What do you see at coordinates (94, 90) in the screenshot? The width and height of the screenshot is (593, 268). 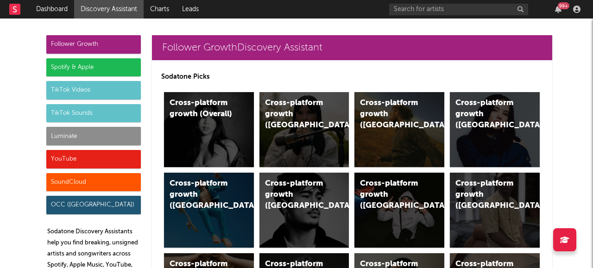 I see `div: TikTok Videos` at bounding box center [94, 90].